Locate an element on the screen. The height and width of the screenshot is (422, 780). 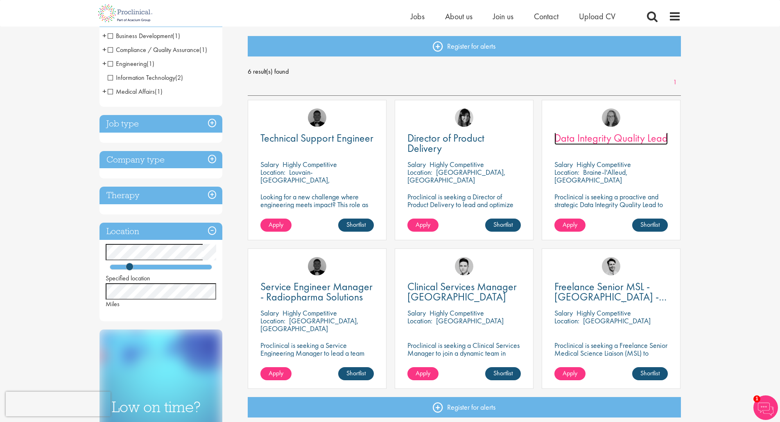
a: Contact is located at coordinates (546, 16).